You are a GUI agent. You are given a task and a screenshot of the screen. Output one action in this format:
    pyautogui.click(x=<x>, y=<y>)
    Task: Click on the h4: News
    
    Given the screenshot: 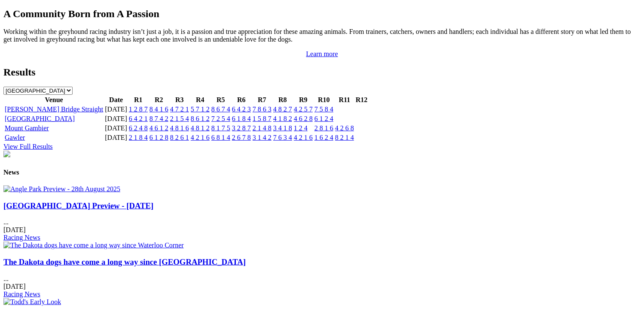 What is the action you would take?
    pyautogui.click(x=322, y=173)
    